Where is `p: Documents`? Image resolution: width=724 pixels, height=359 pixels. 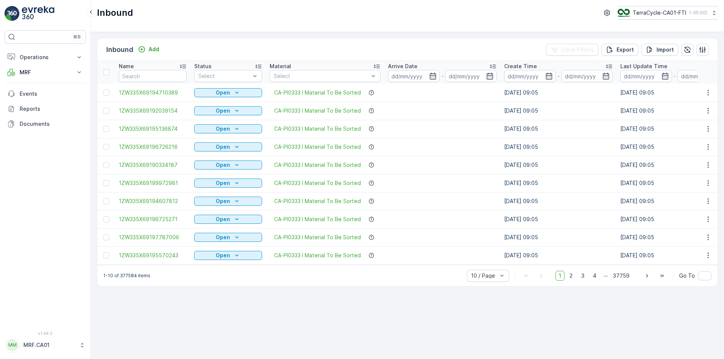
p: Documents is located at coordinates (51, 124).